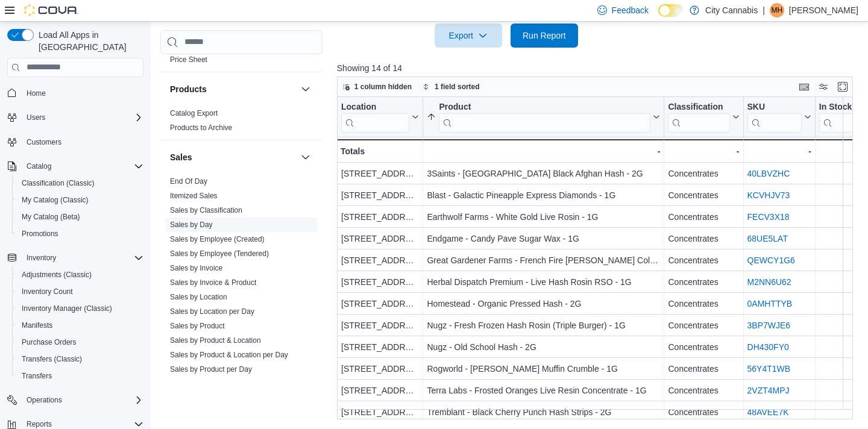 This screenshot has width=868, height=429. What do you see at coordinates (44, 142) in the screenshot?
I see `a: Customers` at bounding box center [44, 142].